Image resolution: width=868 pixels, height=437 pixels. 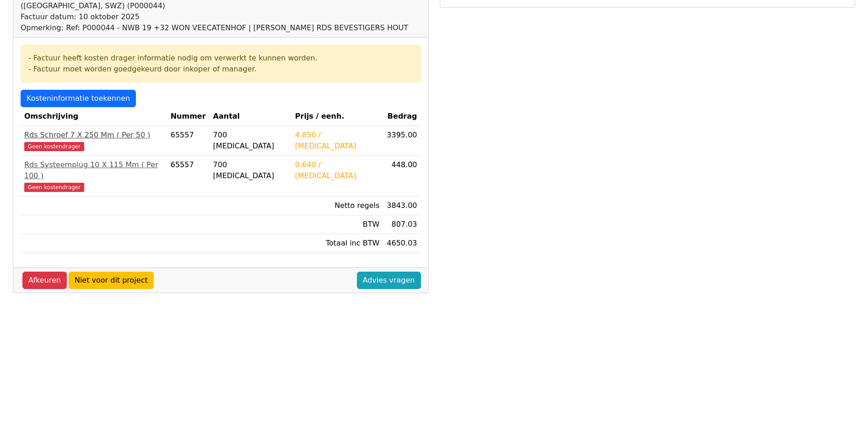 I want to click on div: Rds Systeemplug 10 X 115 Mm ( Per 100 ), so click(x=94, y=170).